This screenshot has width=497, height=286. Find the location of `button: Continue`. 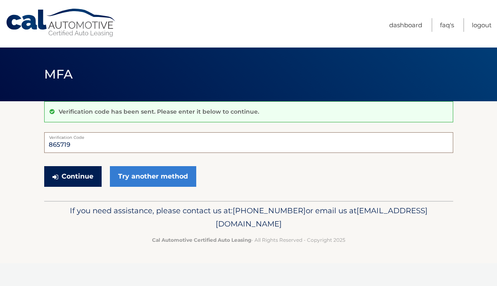

button: Continue is located at coordinates (73, 176).